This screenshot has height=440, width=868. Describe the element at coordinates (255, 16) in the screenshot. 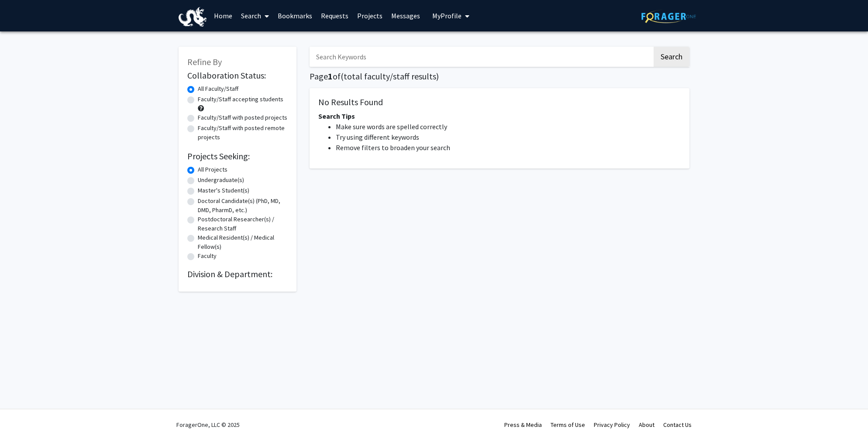

I see `a: Search` at that location.